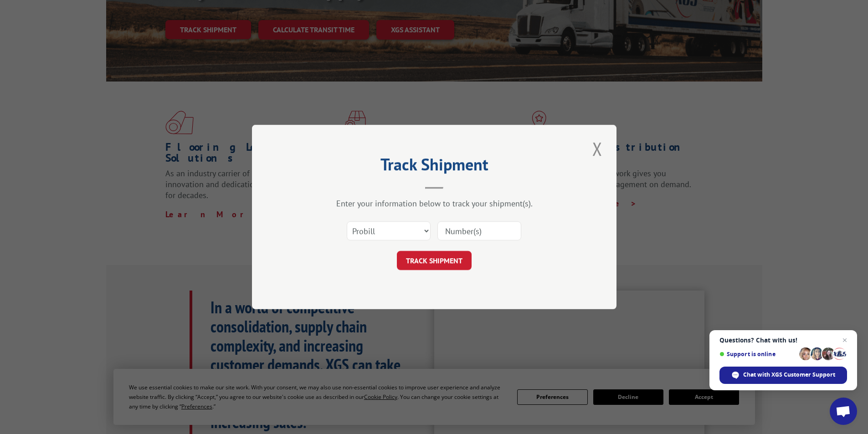  What do you see at coordinates (783, 340) in the screenshot?
I see `span: Questions? Chat with us!` at bounding box center [783, 340].